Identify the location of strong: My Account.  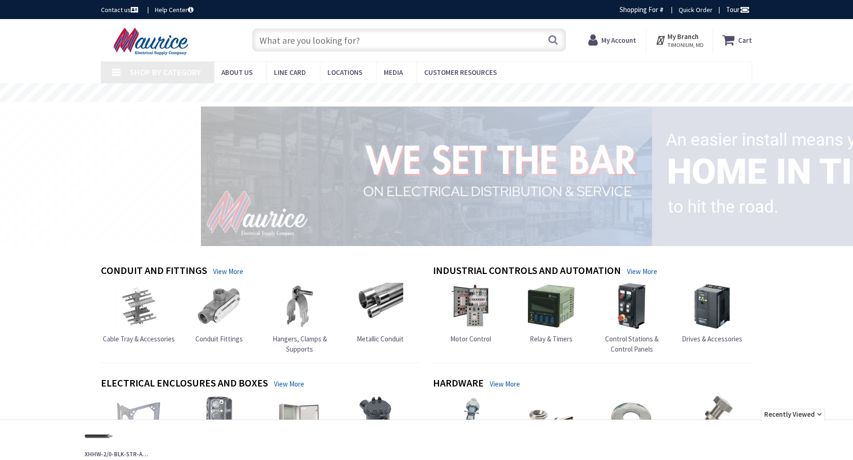
(618, 40).